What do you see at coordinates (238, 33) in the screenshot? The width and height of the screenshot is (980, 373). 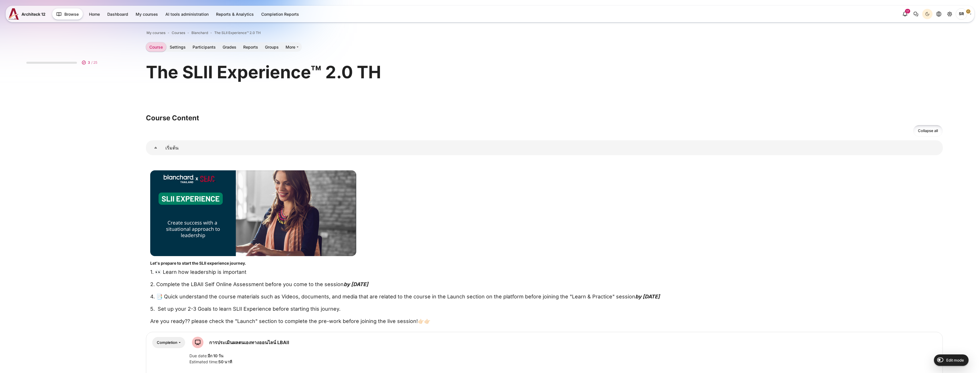 I see `a: The SLII Experience™ 2.0 TH` at bounding box center [238, 33].